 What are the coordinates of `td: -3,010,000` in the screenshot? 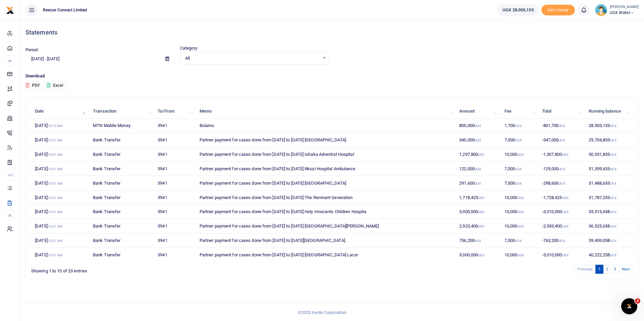 It's located at (561, 212).